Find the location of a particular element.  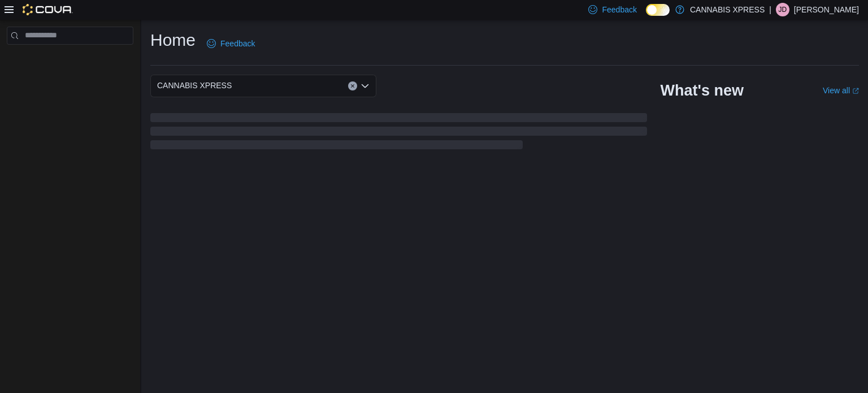

img: Cova is located at coordinates (48, 10).